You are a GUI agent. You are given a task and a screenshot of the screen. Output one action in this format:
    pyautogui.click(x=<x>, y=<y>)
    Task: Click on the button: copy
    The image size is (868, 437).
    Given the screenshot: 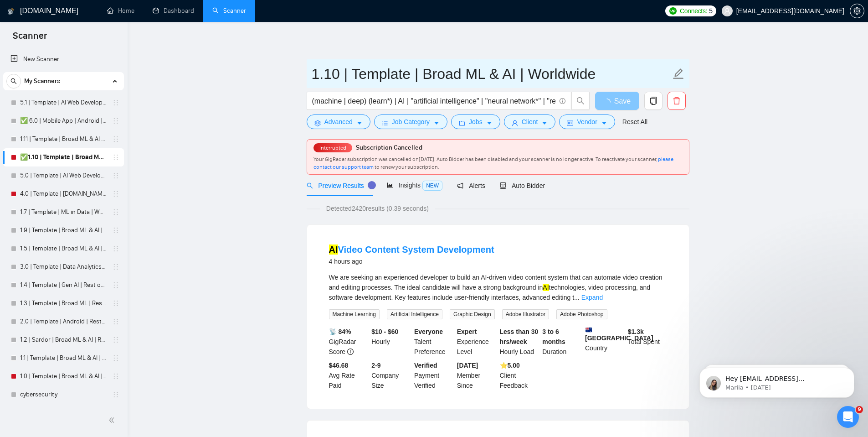 What is the action you would take?
    pyautogui.click(x=653, y=101)
    